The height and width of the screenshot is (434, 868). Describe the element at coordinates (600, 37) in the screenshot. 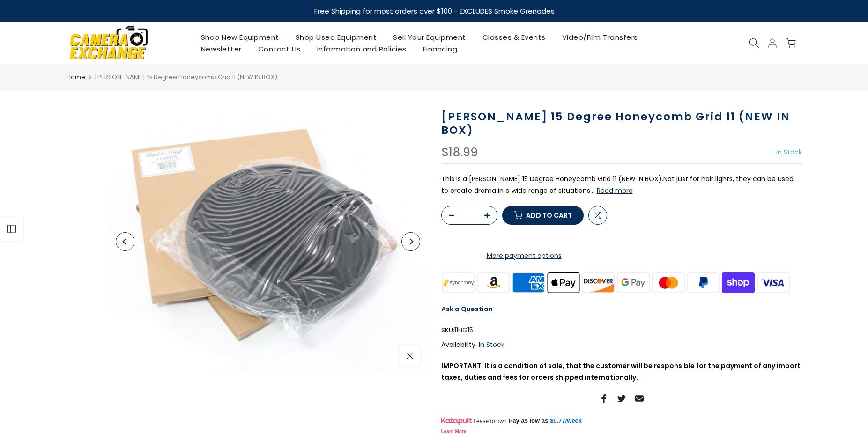

I see `a: Video/Film Transfers` at that location.